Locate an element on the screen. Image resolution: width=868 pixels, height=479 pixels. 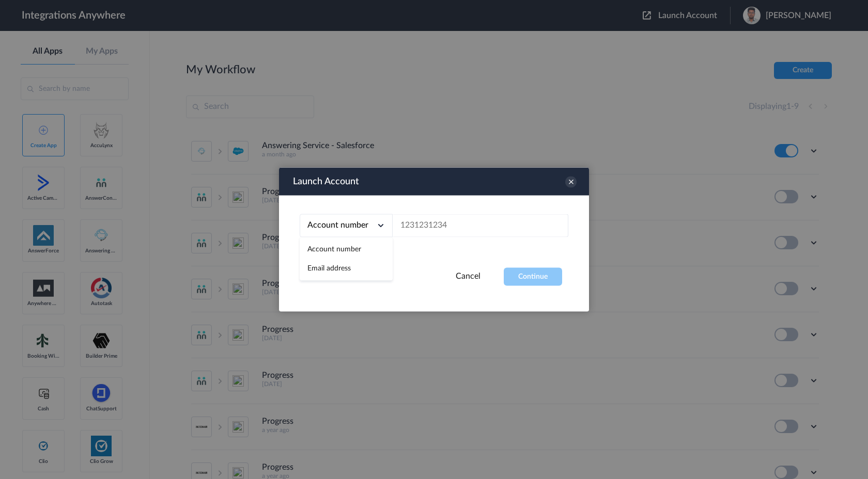
a: Email address is located at coordinates (329, 268).